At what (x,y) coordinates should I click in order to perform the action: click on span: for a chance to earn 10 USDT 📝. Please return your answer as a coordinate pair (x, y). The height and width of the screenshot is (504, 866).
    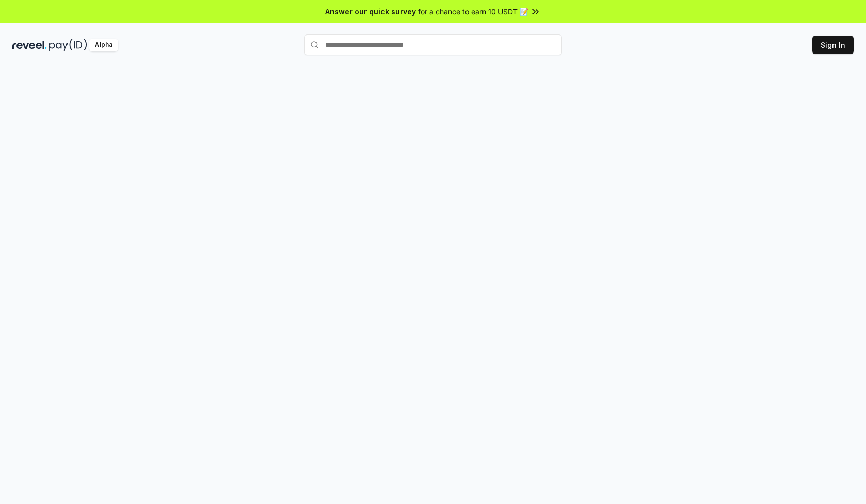
    Looking at the image, I should click on (473, 11).